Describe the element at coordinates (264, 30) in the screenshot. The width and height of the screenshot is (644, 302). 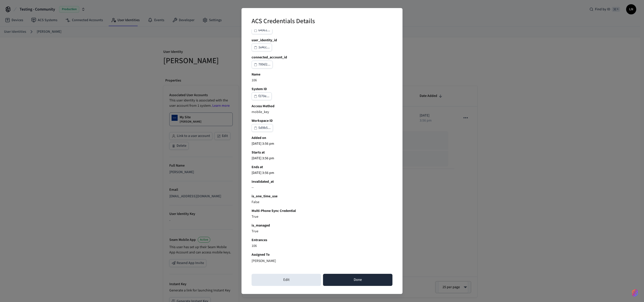
I see `div: 64961...` at that location.